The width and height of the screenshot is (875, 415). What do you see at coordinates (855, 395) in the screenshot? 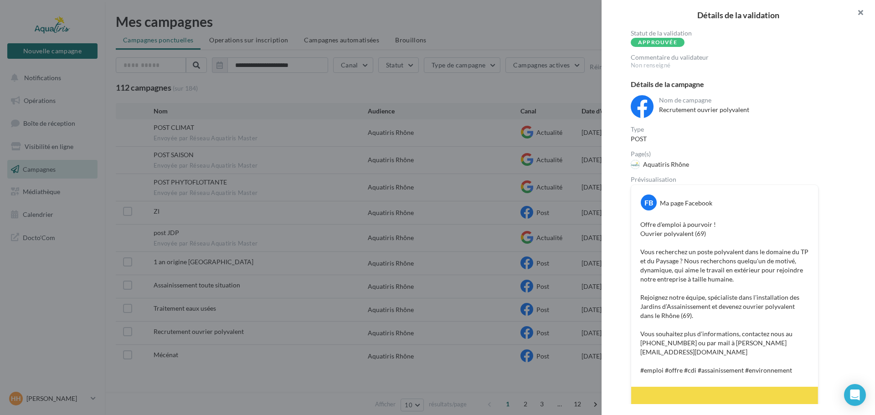
I see `div: Open Intercom Messenger` at bounding box center [855, 395].